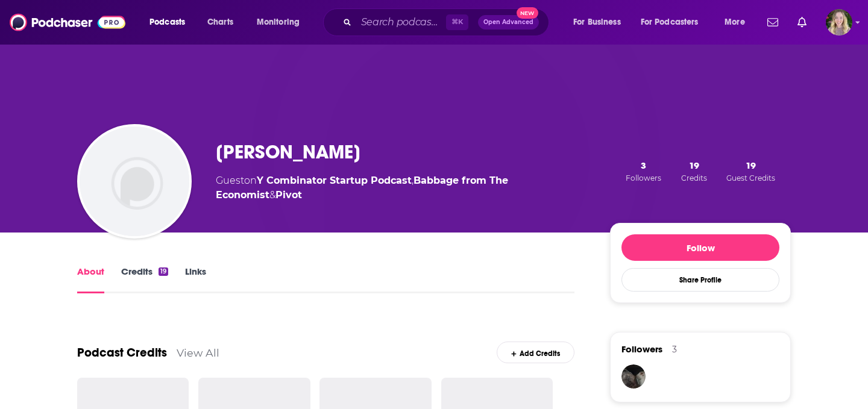  What do you see at coordinates (597, 23) in the screenshot?
I see `span: For Business` at bounding box center [597, 23].